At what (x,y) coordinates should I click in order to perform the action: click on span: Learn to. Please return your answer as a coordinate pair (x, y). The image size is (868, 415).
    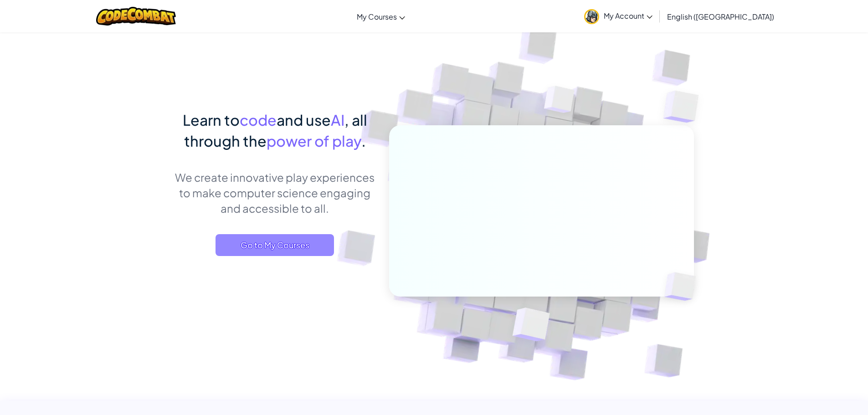
    Looking at the image, I should click on (211, 120).